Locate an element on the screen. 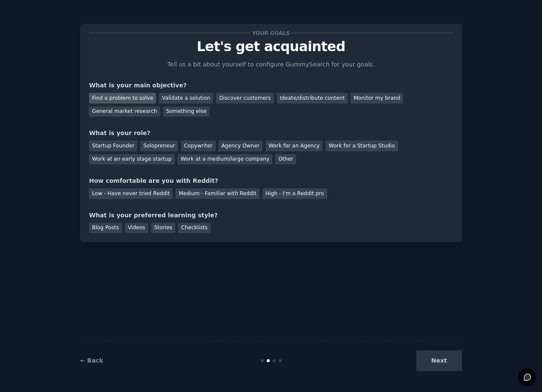 Image resolution: width=542 pixels, height=392 pixels. div: Monitor my brand is located at coordinates (376, 98).